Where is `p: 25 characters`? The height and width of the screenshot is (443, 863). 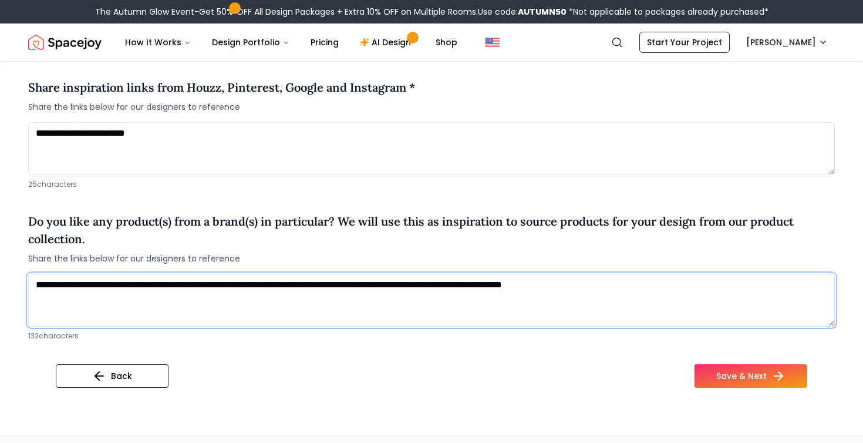
p: 25 characters is located at coordinates (432, 184).